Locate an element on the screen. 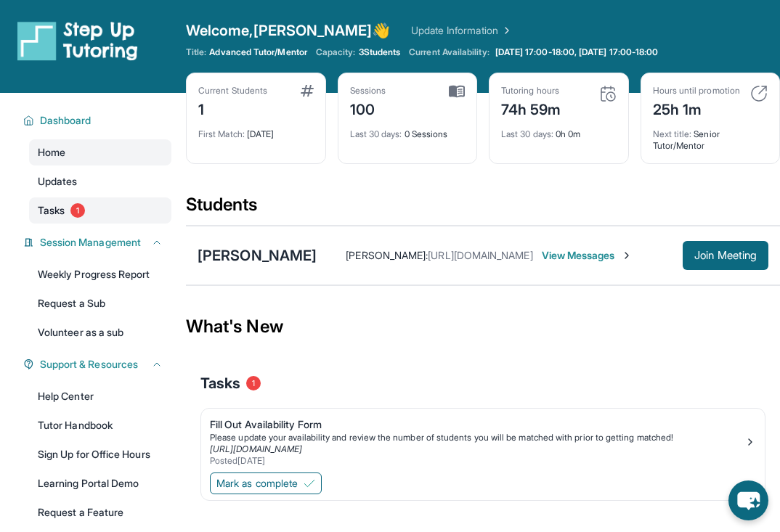 Image resolution: width=780 pixels, height=532 pixels. span: Capacity: is located at coordinates (336, 53).